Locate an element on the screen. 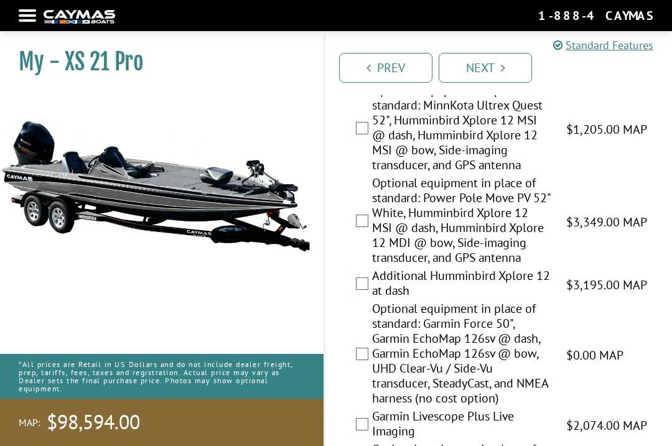 The image size is (672, 446). a: Next is located at coordinates (485, 68).